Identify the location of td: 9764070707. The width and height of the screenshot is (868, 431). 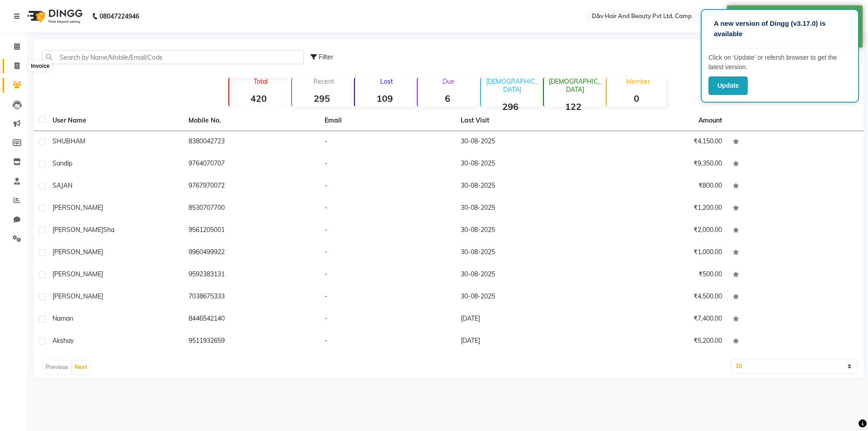
(251, 164).